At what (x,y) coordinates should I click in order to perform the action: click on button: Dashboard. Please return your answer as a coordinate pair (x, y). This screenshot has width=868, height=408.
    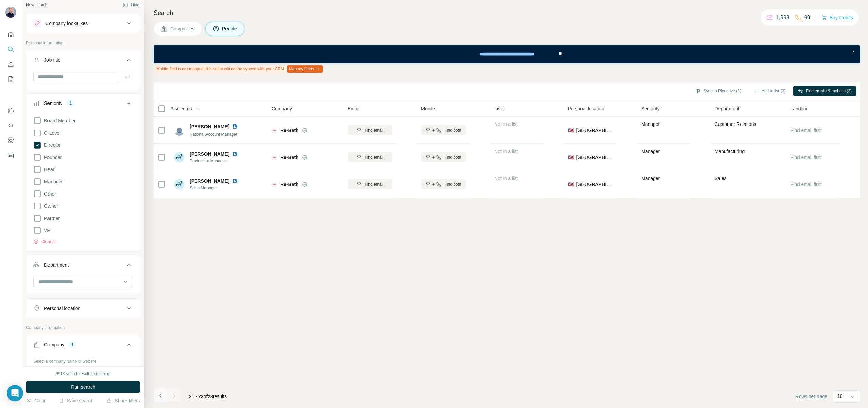
    Looking at the image, I should click on (11, 141).